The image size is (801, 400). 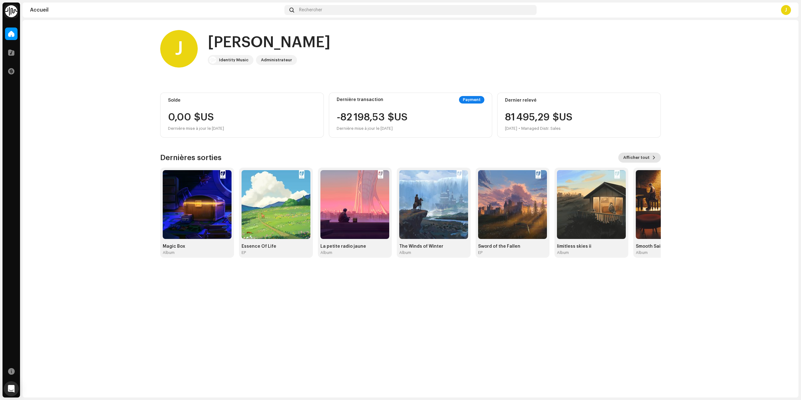 What do you see at coordinates (471, 100) in the screenshot?
I see `div: Payment` at bounding box center [471, 100].